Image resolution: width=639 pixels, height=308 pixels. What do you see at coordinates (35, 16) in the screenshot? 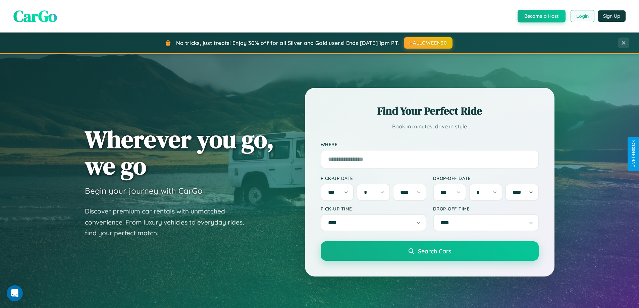
I see `span: CarGo` at bounding box center [35, 16].